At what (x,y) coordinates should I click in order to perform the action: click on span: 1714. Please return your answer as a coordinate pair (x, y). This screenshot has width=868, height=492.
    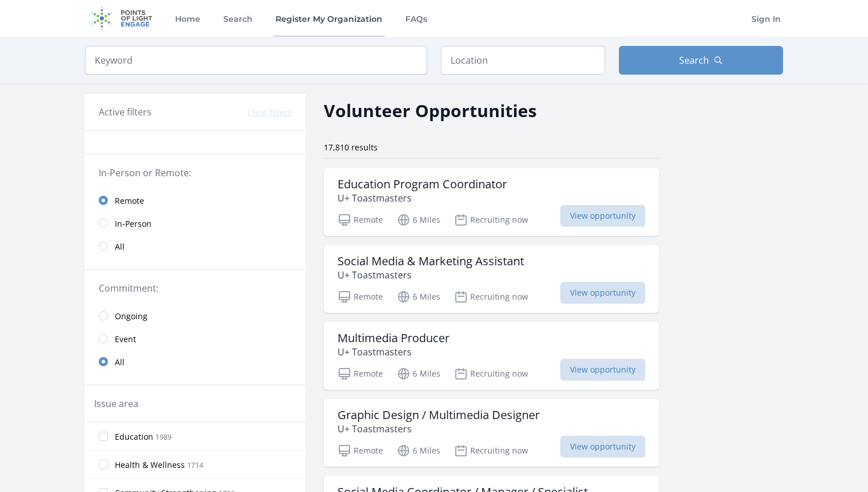
    Looking at the image, I should click on (195, 465).